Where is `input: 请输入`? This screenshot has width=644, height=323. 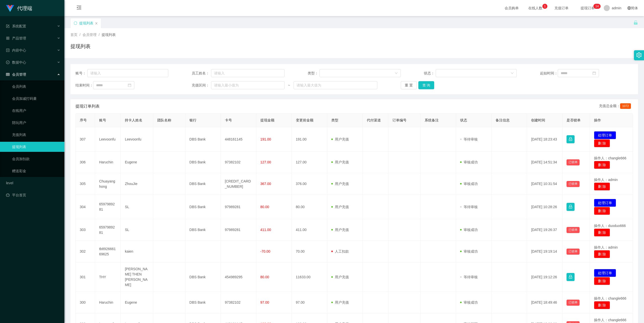 input: 请输入 is located at coordinates (128, 73).